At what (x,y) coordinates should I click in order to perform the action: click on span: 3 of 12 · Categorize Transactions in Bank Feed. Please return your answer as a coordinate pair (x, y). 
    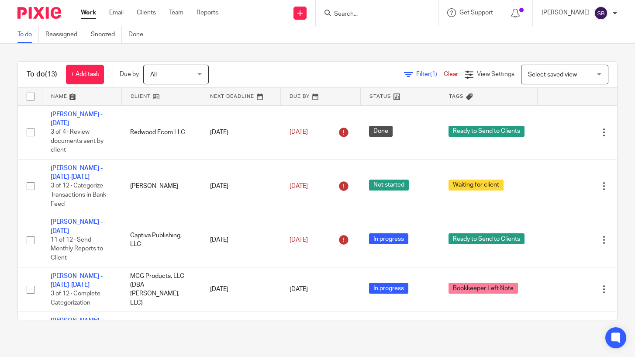
    Looking at the image, I should click on (78, 195).